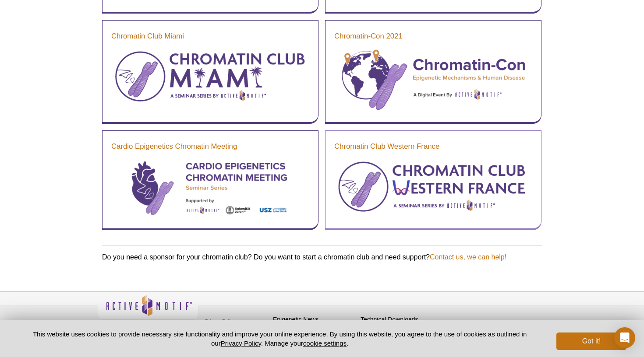 The height and width of the screenshot is (357, 644). What do you see at coordinates (315, 320) in the screenshot?
I see `h4: Epigenetic News` at bounding box center [315, 320].